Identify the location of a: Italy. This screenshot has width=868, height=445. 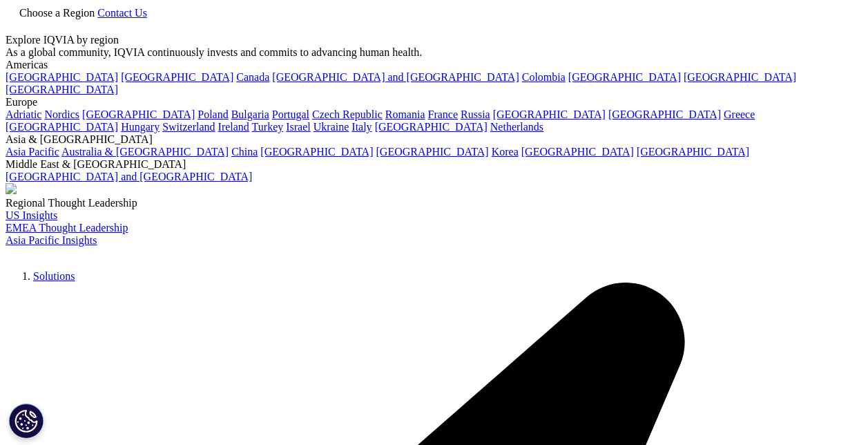
(361, 126).